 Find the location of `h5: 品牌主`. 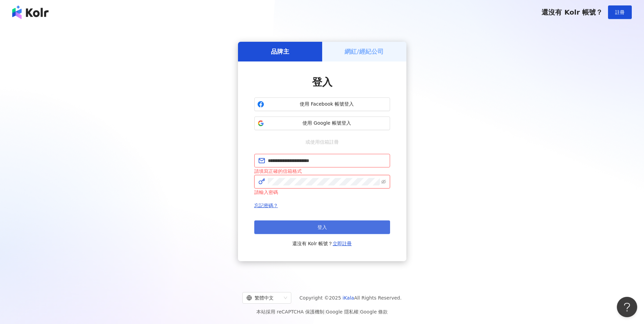

h5: 品牌主 is located at coordinates (280, 51).